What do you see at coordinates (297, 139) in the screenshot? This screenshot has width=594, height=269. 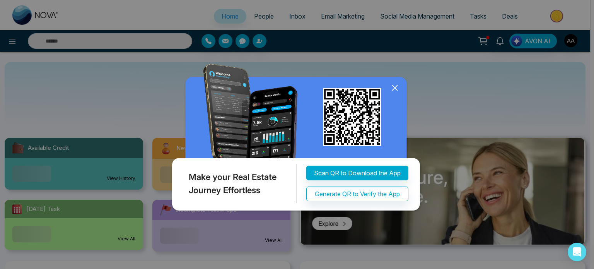 I see `img: QRModal` at bounding box center [297, 139].